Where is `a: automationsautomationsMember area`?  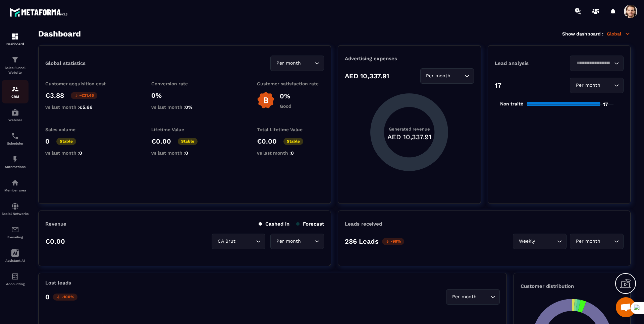 a: automationsautomationsMember area is located at coordinates (15, 186).